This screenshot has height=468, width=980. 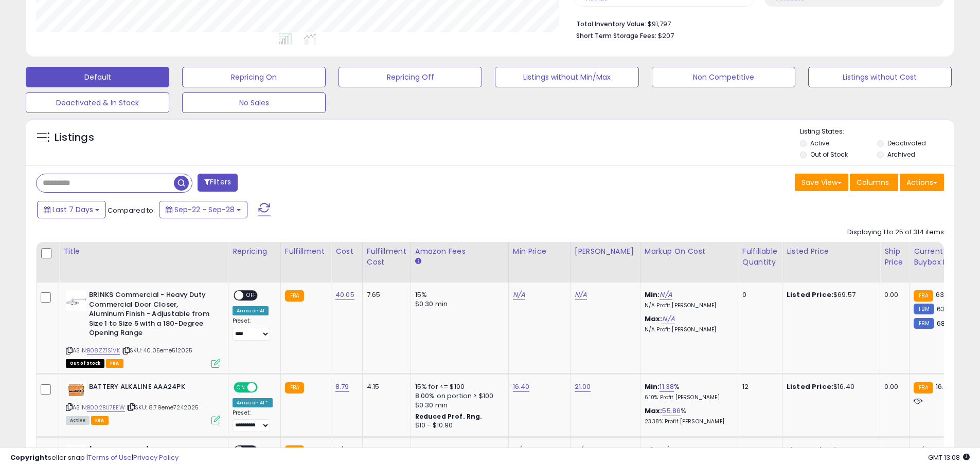 What do you see at coordinates (539, 251) in the screenshot?
I see `div: Min Price` at bounding box center [539, 251].